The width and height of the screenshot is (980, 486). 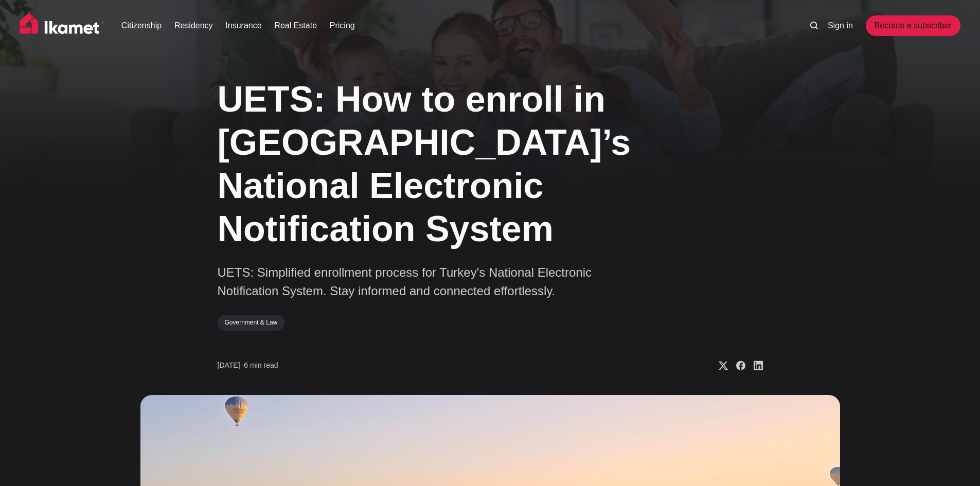 What do you see at coordinates (194, 26) in the screenshot?
I see `a: Residency` at bounding box center [194, 26].